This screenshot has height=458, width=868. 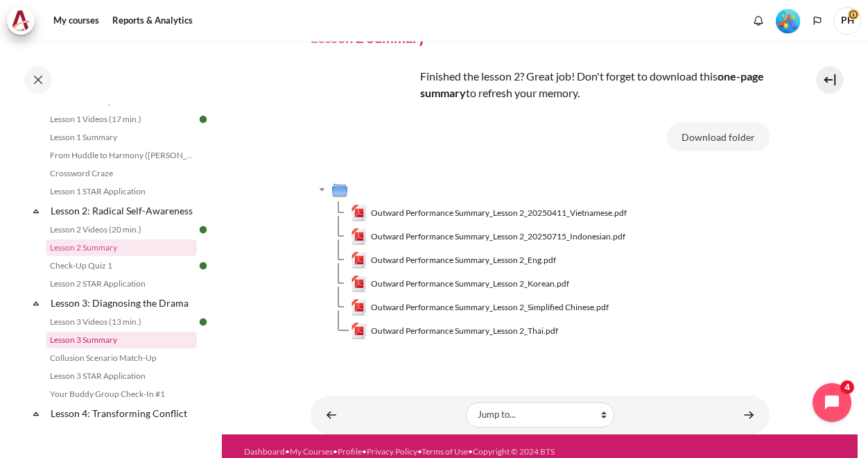 I want to click on img: Outward Performance Summary_Lesson 2_Simplified Chinese.pdf, so click(x=359, y=308).